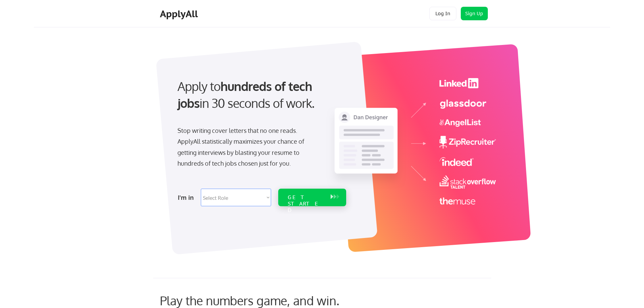 The image size is (644, 308). What do you see at coordinates (265, 300) in the screenshot?
I see `div: Play the numbers game, and win.` at bounding box center [265, 300].